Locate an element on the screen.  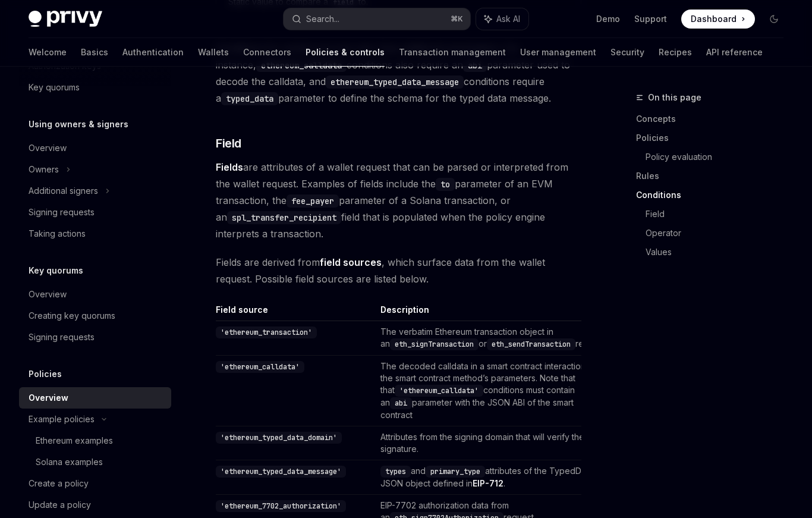
code: 'ethereum_7702_authorization' is located at coordinates (280, 506).